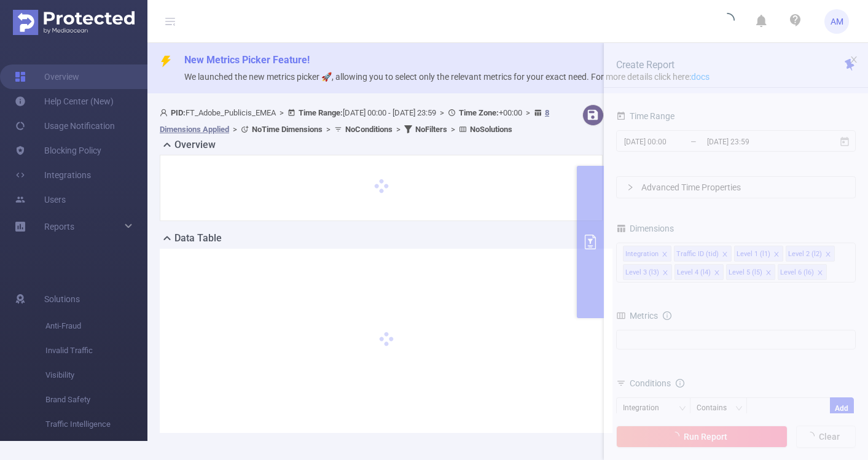 The width and height of the screenshot is (868, 460). What do you see at coordinates (320, 112) in the screenshot?
I see `b: Time Range:` at bounding box center [320, 112].